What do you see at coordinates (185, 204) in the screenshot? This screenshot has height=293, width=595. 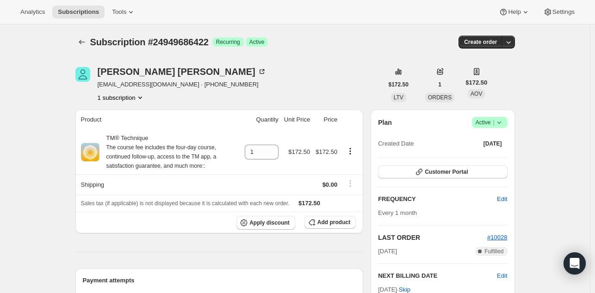 I see `span: Sales tax (if applicable) is not displayed because it is calculated with each new order.` at bounding box center [185, 204].